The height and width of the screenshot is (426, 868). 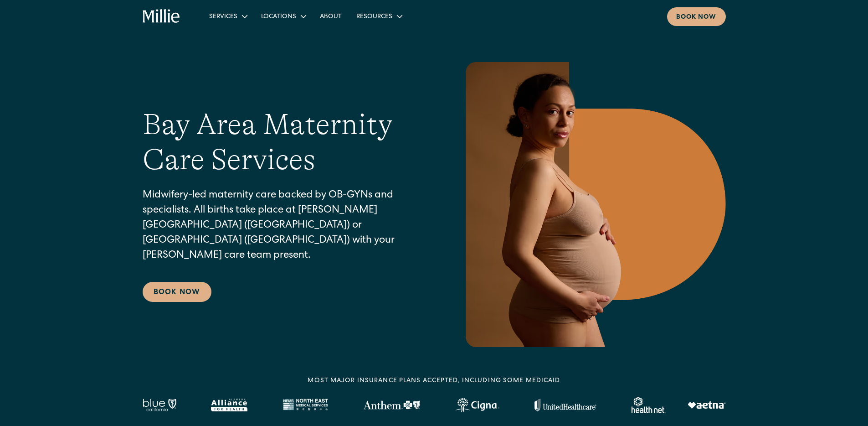 What do you see at coordinates (434, 381) in the screenshot?
I see `div: MOST MAJOR INSURANCE PLANS ACCEPTED, INCLUDING some MEDICAID` at bounding box center [434, 381].